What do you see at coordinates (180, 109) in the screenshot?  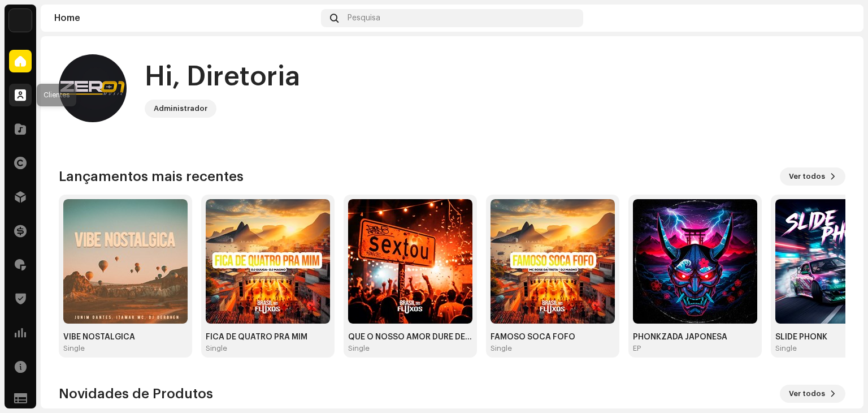 I see `div: Administrador` at bounding box center [180, 109].